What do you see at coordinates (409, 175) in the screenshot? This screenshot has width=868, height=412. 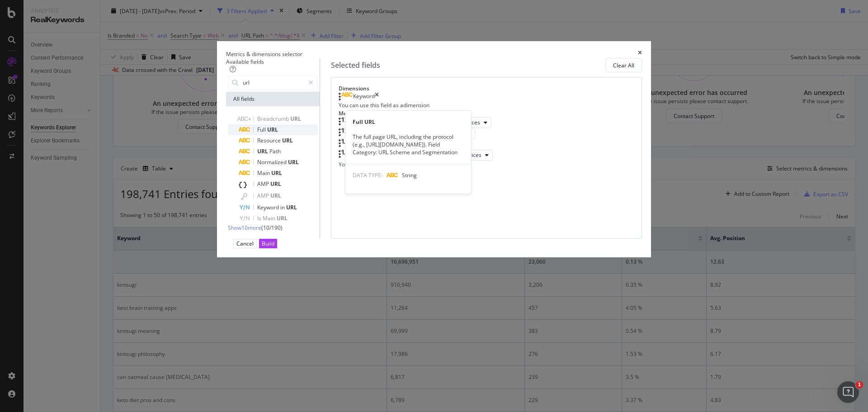 I see `span: String` at bounding box center [409, 175].